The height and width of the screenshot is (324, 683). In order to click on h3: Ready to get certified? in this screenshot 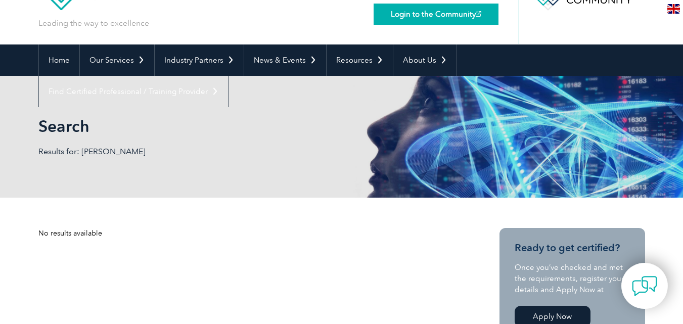, I will do `click(573, 248)`.